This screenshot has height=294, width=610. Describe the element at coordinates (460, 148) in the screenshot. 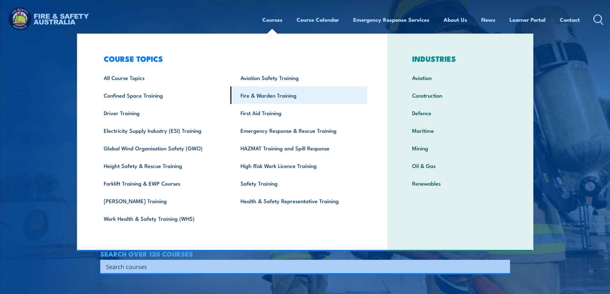

I see `a: Mining` at that location.